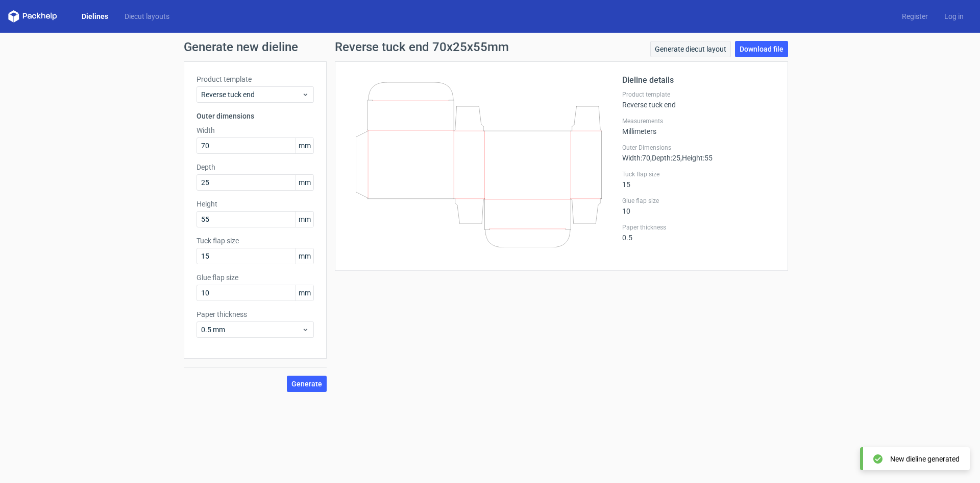  What do you see at coordinates (699, 148) in the screenshot?
I see `label: Outer Dimensions` at bounding box center [699, 148].